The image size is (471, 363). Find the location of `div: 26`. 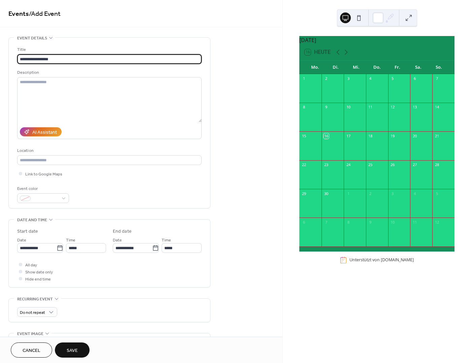

div: 26 is located at coordinates (393, 165).